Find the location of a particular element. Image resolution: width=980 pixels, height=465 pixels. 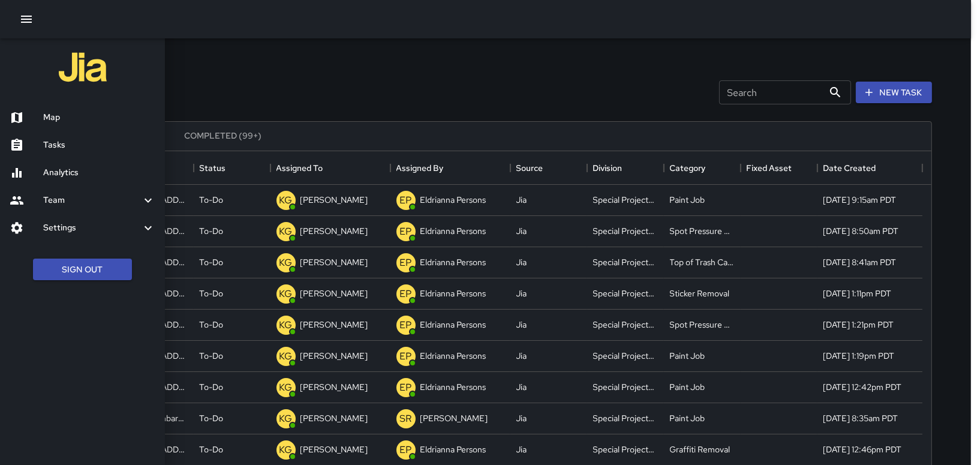

h6: Analytics is located at coordinates (99, 173).